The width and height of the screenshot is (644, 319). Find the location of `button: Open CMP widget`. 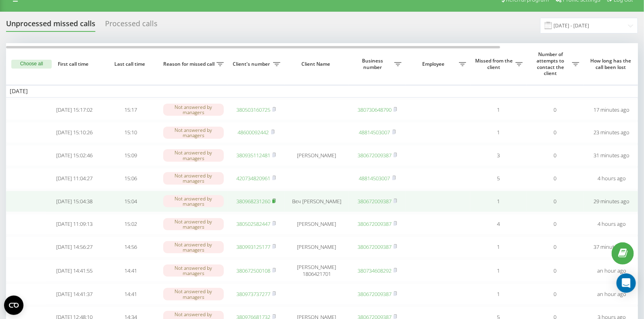

button: Open CMP widget is located at coordinates (14, 306).